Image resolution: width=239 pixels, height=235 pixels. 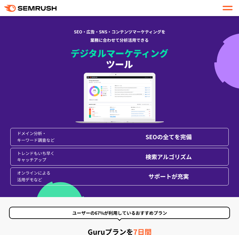 What do you see at coordinates (66, 157) in the screenshot?
I see `div: トレンドもいち早く キャッチアップ` at bounding box center [66, 157].